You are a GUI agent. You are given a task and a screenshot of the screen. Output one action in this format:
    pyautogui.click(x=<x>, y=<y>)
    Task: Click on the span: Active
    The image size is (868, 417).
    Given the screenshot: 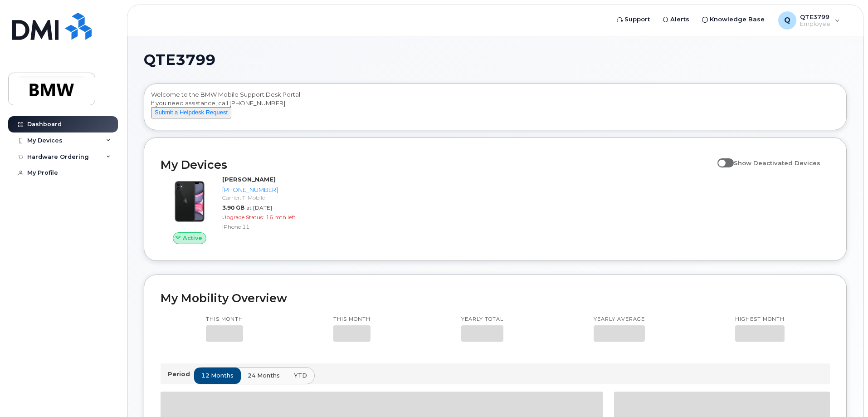 What is the action you would take?
    pyautogui.click(x=192, y=238)
    